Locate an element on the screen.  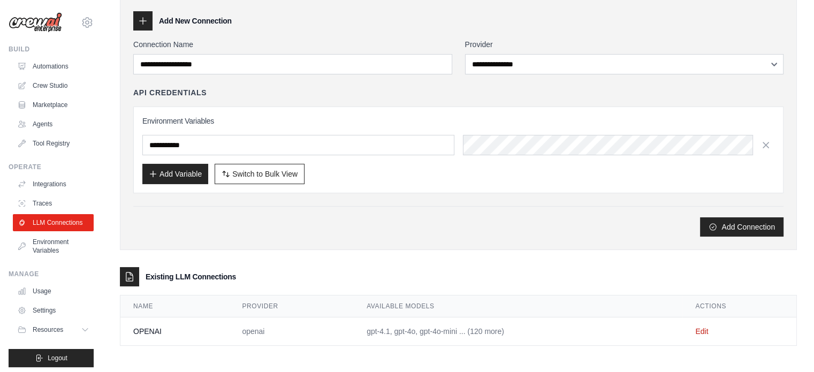
a: Marketplace is located at coordinates (53, 105).